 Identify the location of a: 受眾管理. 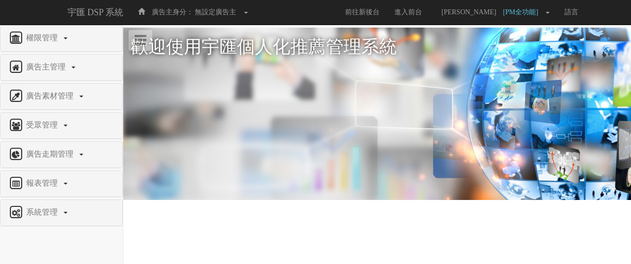
(61, 126).